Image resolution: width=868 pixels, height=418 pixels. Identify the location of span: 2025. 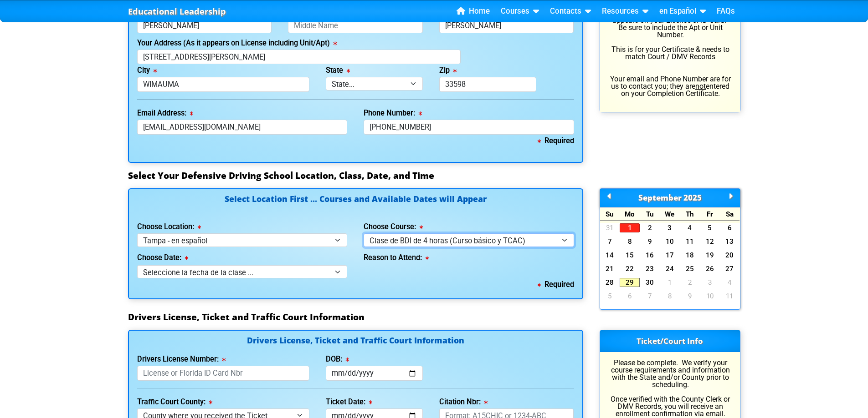
(692, 198).